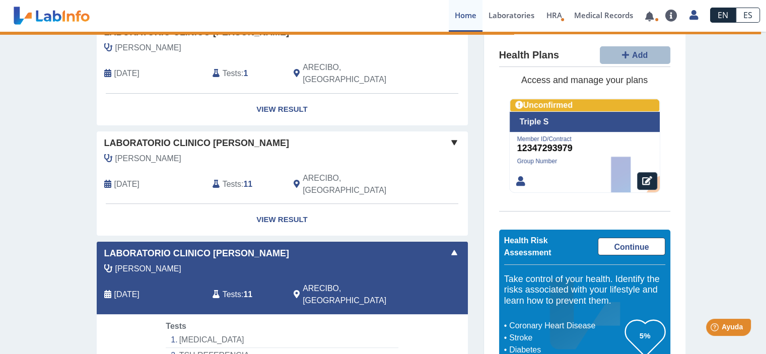 This screenshot has width=766, height=354. What do you see at coordinates (245, 73) in the screenshot?
I see `b: 1` at bounding box center [245, 73].